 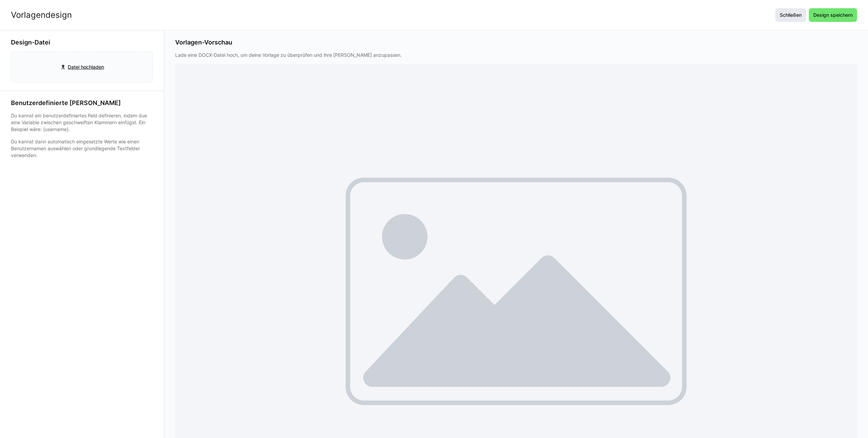 What do you see at coordinates (82, 148) in the screenshot?
I see `p: Du kannst dann automatisch eingesetzte Werte wie einen Benutzernamen auswählen oder grundlegende ...` at bounding box center [82, 148].